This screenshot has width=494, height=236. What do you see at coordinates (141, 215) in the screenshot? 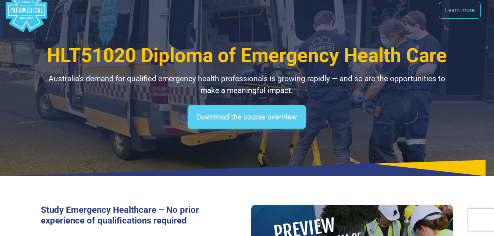
I see `h3: Study Emergency Healthcare – No prior experience of qualifications required` at bounding box center [141, 215].